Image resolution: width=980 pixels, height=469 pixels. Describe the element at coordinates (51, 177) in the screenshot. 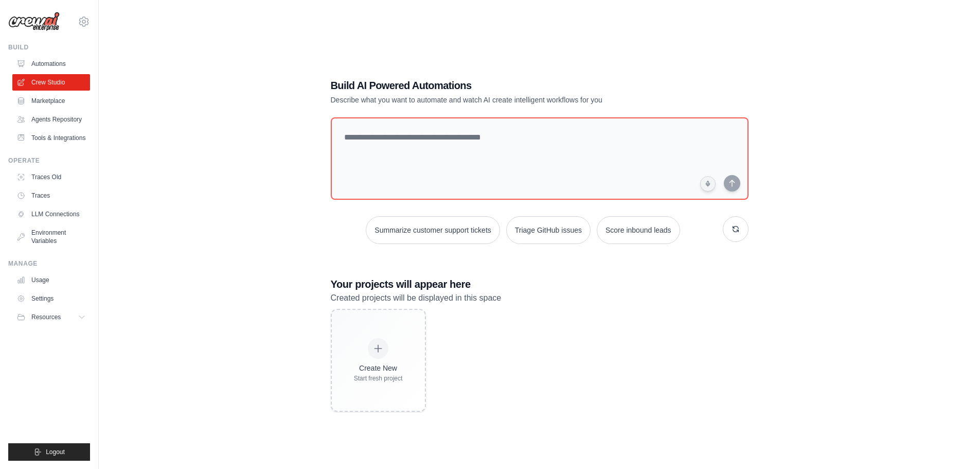

I see `a: Traces Old` at that location.